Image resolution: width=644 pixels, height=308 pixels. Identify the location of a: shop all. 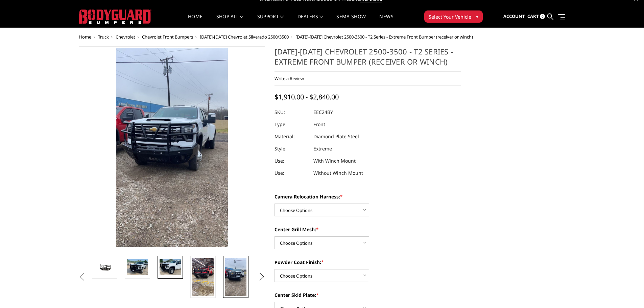
(230, 21).